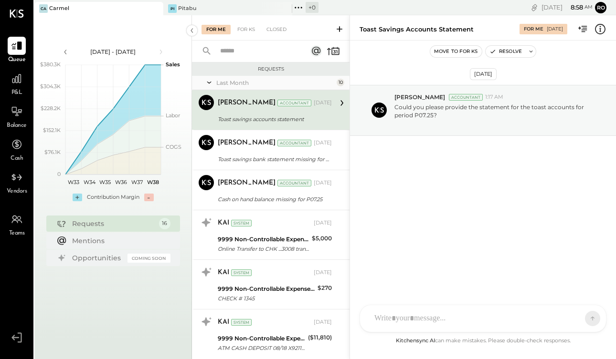 The width and height of the screenshot is (616, 359). I want to click on text: $380.3K, so click(50, 64).